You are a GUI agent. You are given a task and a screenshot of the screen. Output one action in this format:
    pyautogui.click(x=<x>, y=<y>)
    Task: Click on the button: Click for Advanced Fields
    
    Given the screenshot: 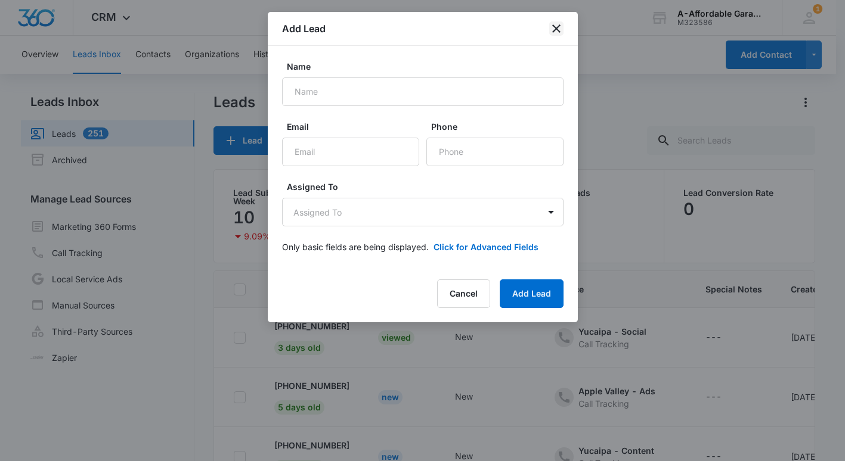 What is the action you would take?
    pyautogui.click(x=486, y=247)
    